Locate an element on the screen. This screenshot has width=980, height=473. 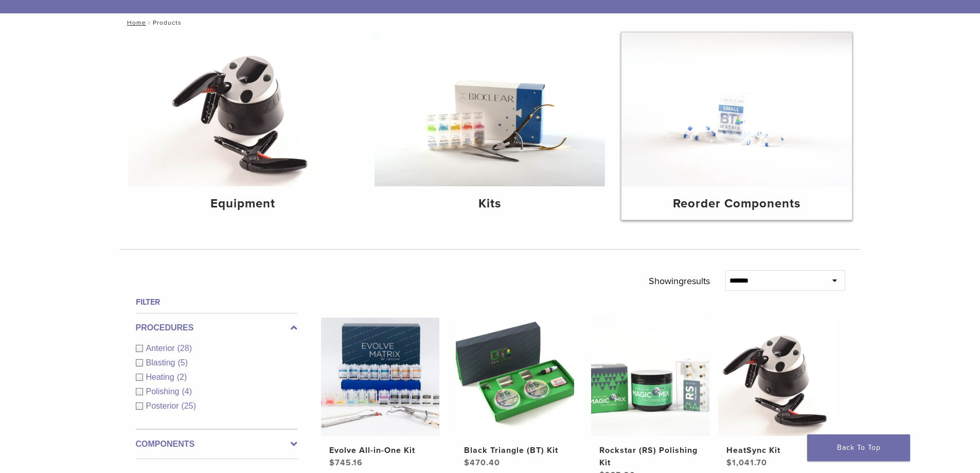
label: Components is located at coordinates (217, 444).